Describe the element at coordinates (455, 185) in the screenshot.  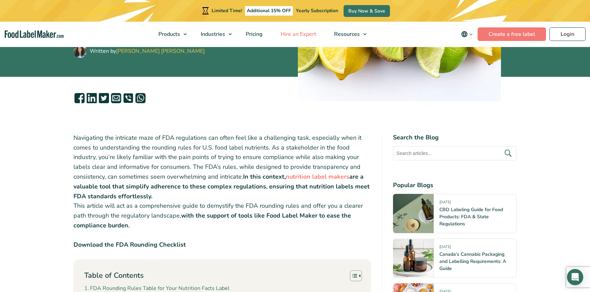
I see `h4: Popular Blogs` at that location.